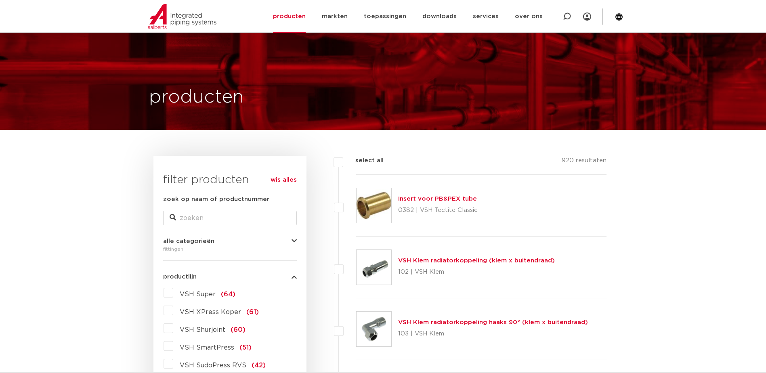  Describe the element at coordinates (228, 294) in the screenshot. I see `span: (64)` at that location.